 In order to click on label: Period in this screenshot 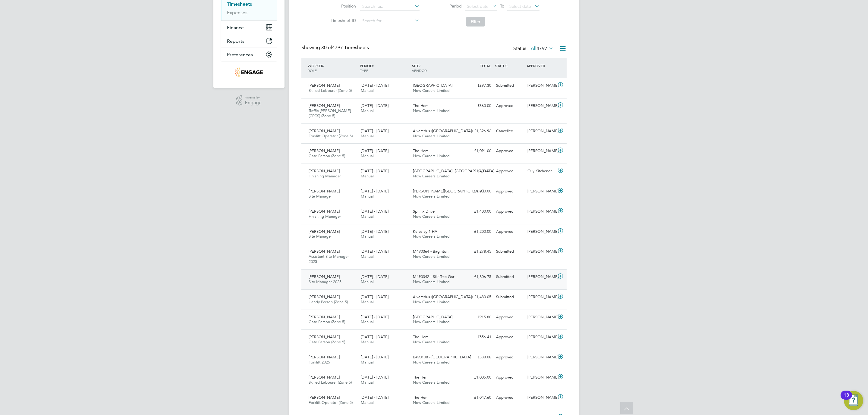, I will do `click(448, 6)`.